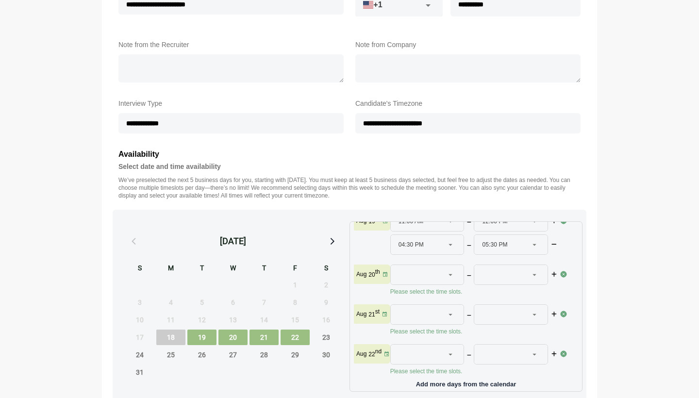 The image size is (699, 398). What do you see at coordinates (264, 320) in the screenshot?
I see `span: Thursday, August 14, 2025` at bounding box center [264, 320].